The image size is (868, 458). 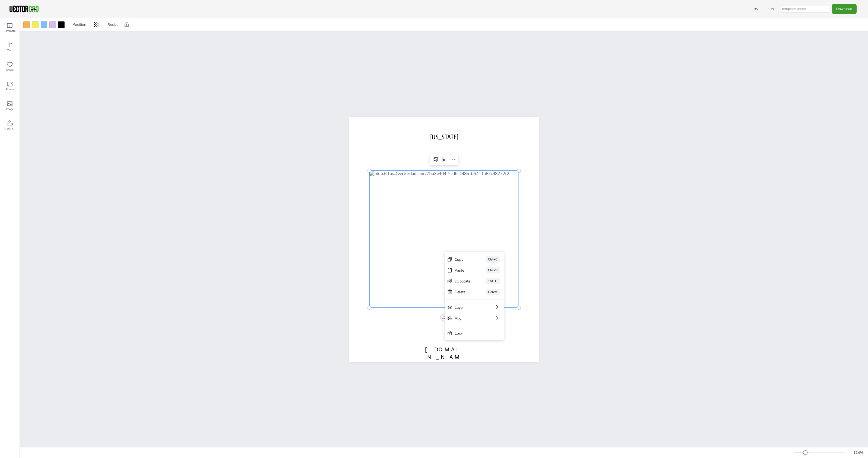 What do you see at coordinates (493, 281) in the screenshot?
I see `div: Ctrl+D` at bounding box center [493, 281].